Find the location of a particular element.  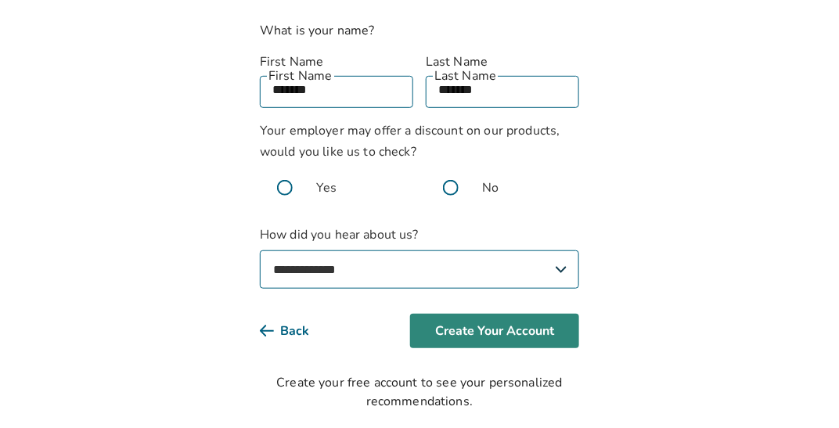

select: How did you hear about us? is located at coordinates (419, 269).